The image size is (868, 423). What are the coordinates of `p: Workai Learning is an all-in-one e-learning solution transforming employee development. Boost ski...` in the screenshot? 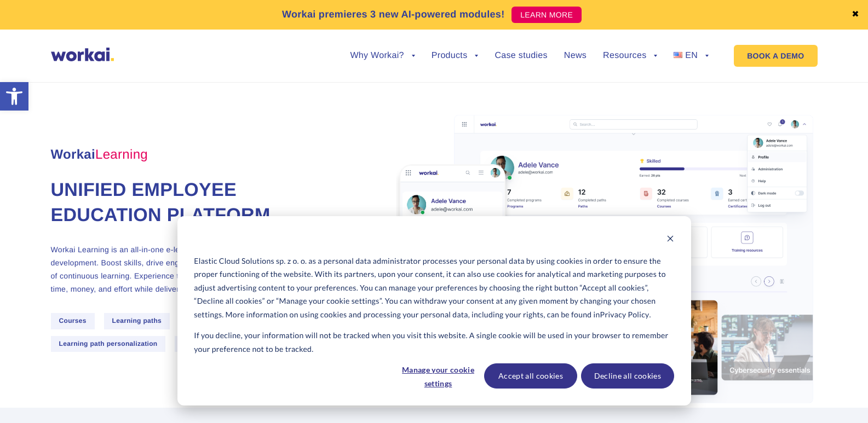 It's located at (202, 270).